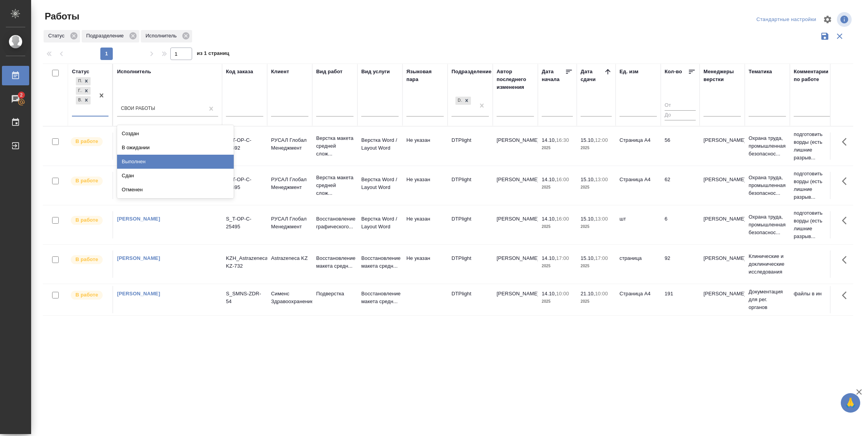 The image size is (868, 436). What do you see at coordinates (329, 72) in the screenshot?
I see `div: Вид работ` at bounding box center [329, 72].